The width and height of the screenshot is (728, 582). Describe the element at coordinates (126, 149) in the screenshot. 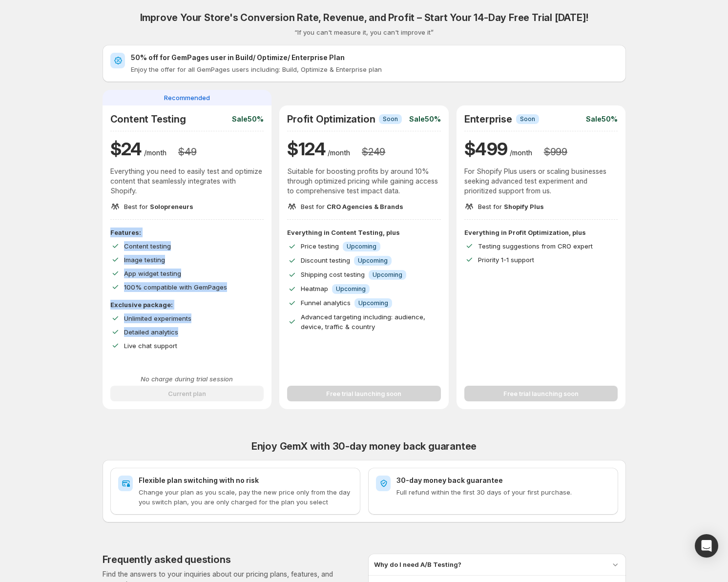

I see `h1: $ 24` at that location.